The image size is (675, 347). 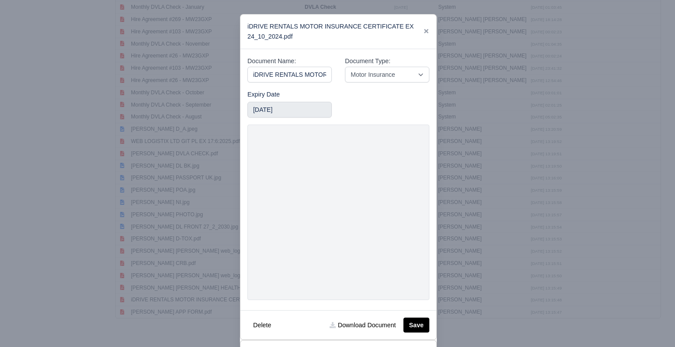 I want to click on button: Save, so click(x=416, y=325).